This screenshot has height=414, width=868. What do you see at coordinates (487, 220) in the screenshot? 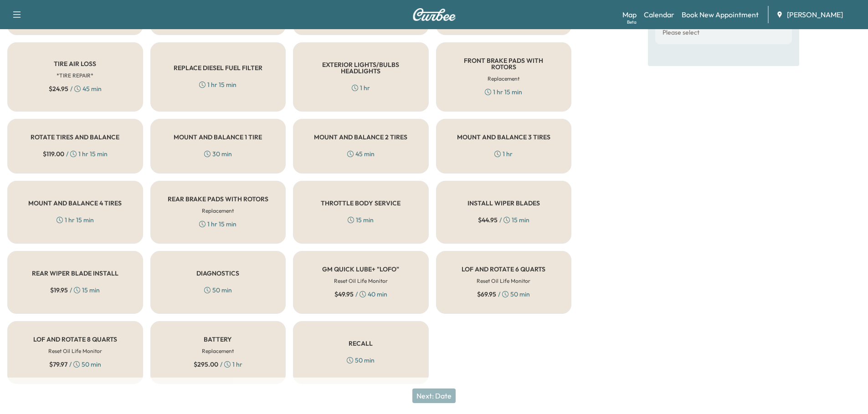
I see `span: $ 44.95` at bounding box center [487, 220].